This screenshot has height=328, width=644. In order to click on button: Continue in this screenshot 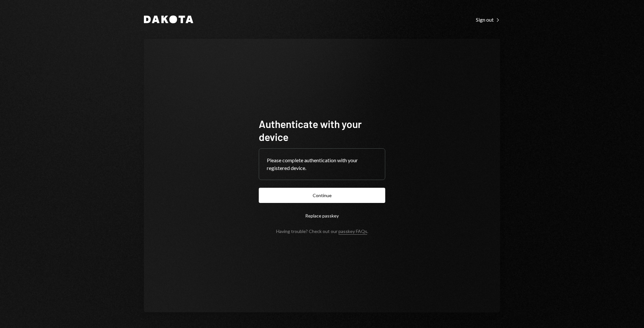, I will do `click(322, 195)`.